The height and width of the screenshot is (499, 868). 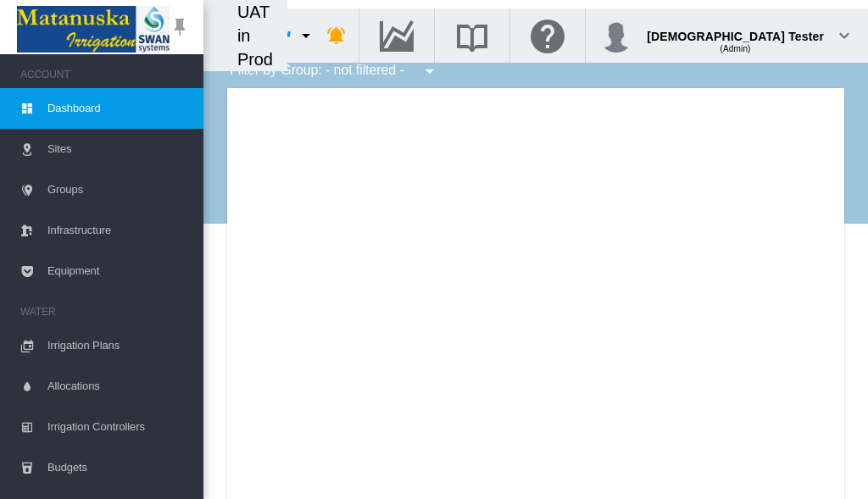 What do you see at coordinates (337, 36) in the screenshot?
I see `md-icon: icon-bell-ring` at bounding box center [337, 36].